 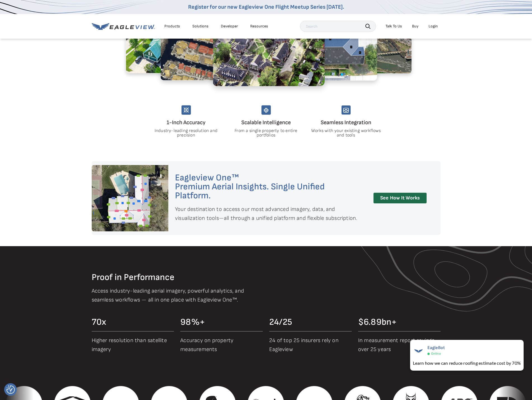 What do you see at coordinates (400, 198) in the screenshot?
I see `a: See How It Works` at bounding box center [400, 198].